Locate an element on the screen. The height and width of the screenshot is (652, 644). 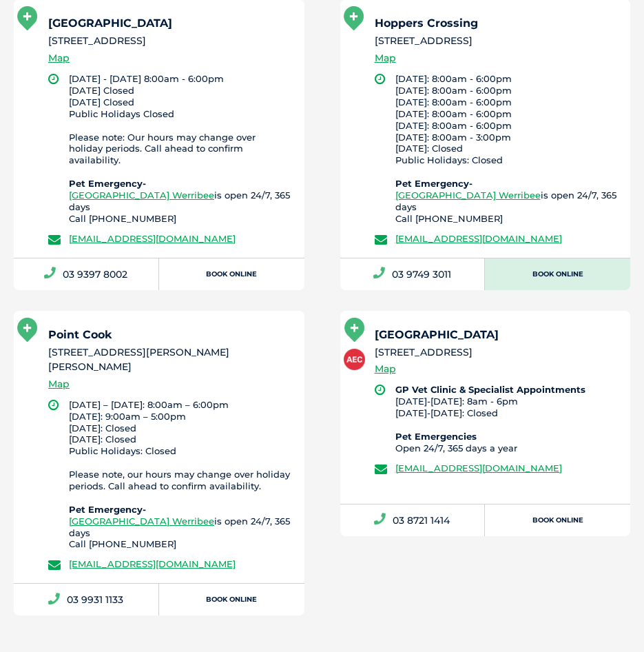
a: 03 8721 1414 is located at coordinates (413, 521).